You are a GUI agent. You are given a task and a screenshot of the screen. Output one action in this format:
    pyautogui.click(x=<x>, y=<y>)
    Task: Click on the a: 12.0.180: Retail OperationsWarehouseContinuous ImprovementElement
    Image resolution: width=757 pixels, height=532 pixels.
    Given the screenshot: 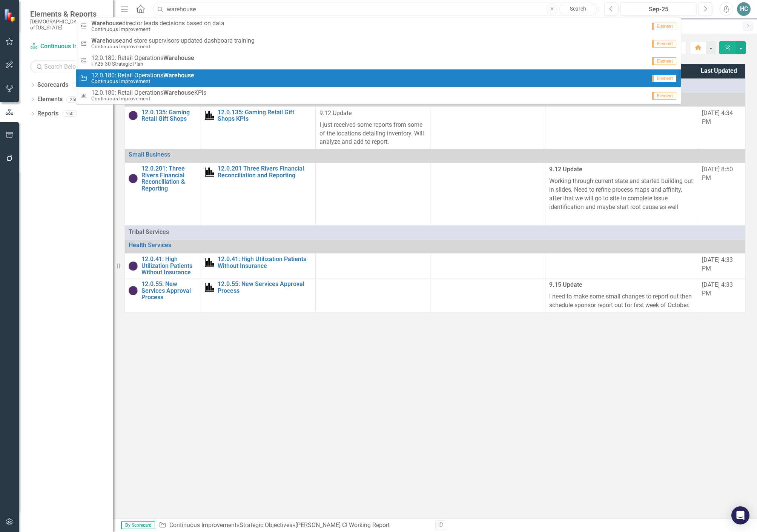 What is the action you would take?
    pyautogui.click(x=378, y=78)
    